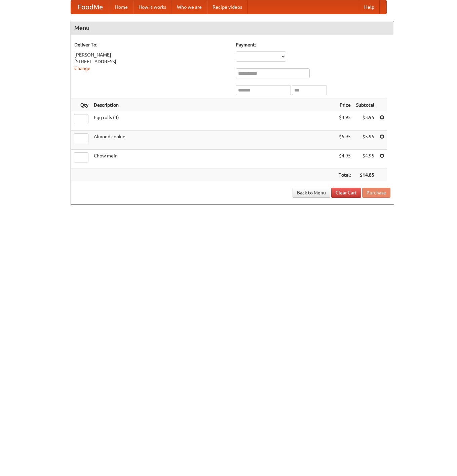  I want to click on h5: Deliver To:, so click(152, 45).